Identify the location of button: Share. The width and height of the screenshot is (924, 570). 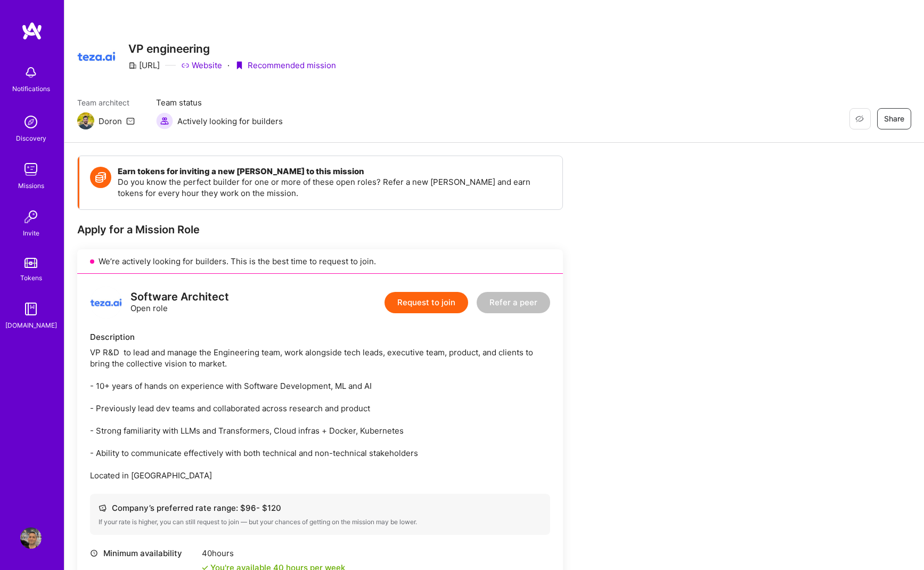
(894, 119).